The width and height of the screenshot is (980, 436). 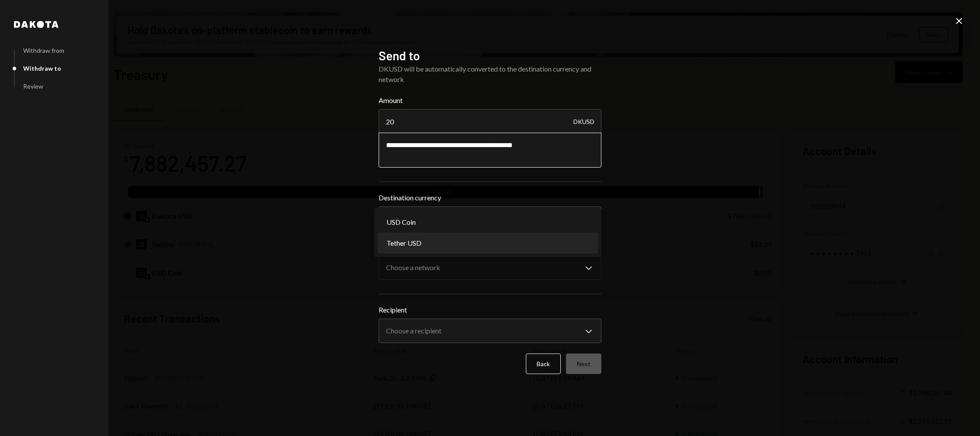 What do you see at coordinates (33, 86) in the screenshot?
I see `div: Review` at bounding box center [33, 86].